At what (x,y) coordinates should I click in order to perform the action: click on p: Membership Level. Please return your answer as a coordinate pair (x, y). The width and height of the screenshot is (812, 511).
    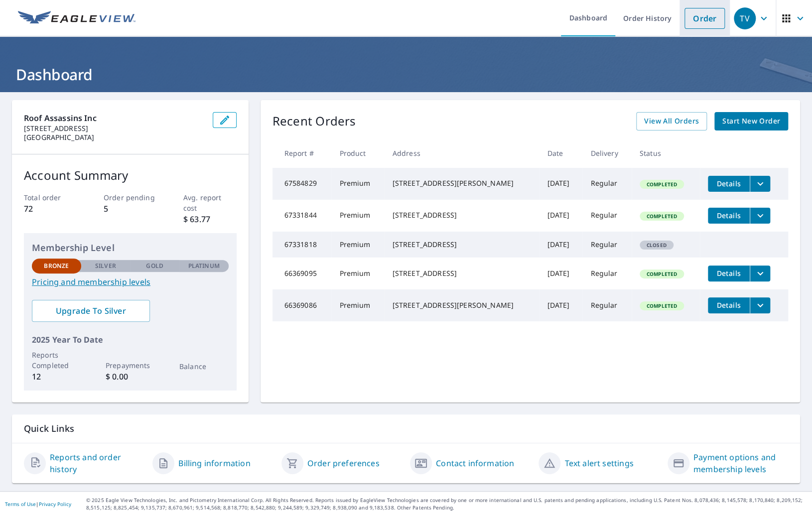
    Looking at the image, I should click on (130, 248).